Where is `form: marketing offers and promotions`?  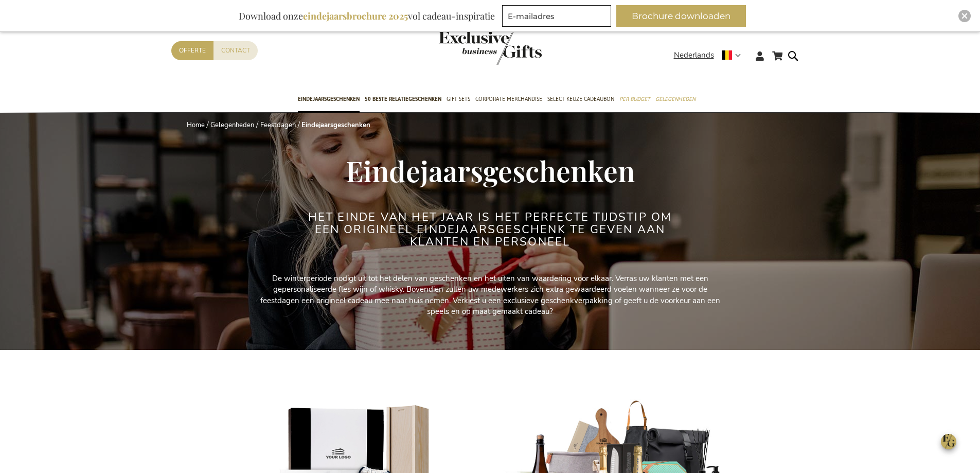
form: marketing offers and promotions is located at coordinates (558, 17).